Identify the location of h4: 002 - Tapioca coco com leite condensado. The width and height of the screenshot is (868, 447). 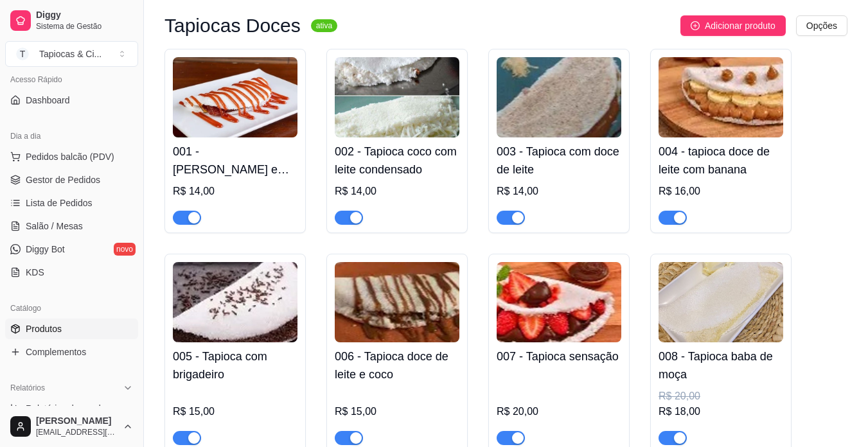
(397, 160).